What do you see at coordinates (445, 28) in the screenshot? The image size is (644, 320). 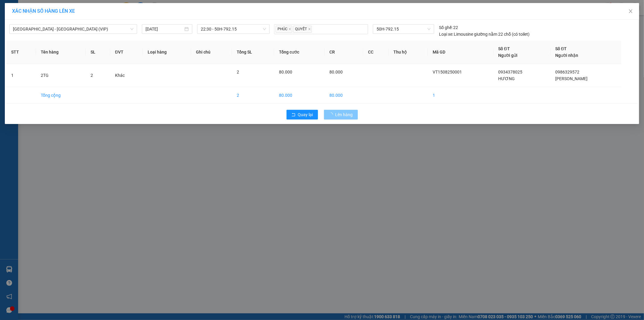 I see `span: Số ghế:` at bounding box center [445, 28].